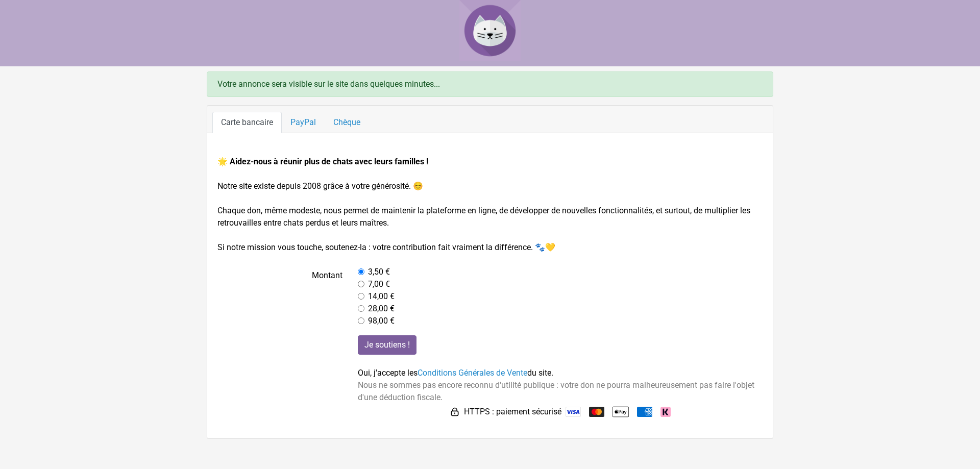  Describe the element at coordinates (381, 321) in the screenshot. I see `label: 98,00 €` at that location.